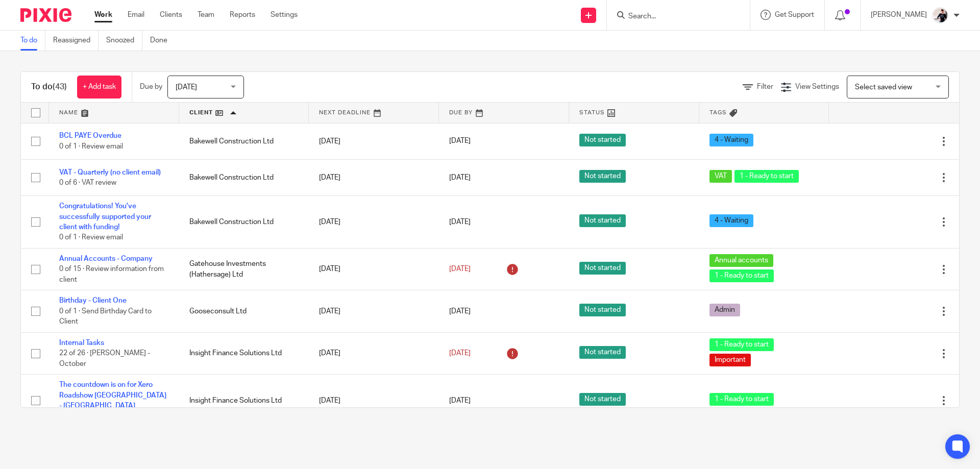 This screenshot has width=980, height=469. I want to click on img: AV307615.jpg, so click(940, 15).